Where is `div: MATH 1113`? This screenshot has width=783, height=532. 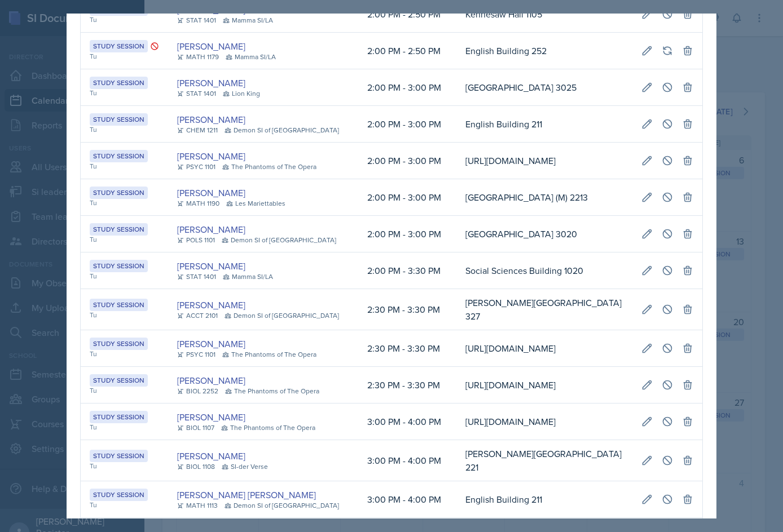
div: MATH 1113 is located at coordinates (198, 506).